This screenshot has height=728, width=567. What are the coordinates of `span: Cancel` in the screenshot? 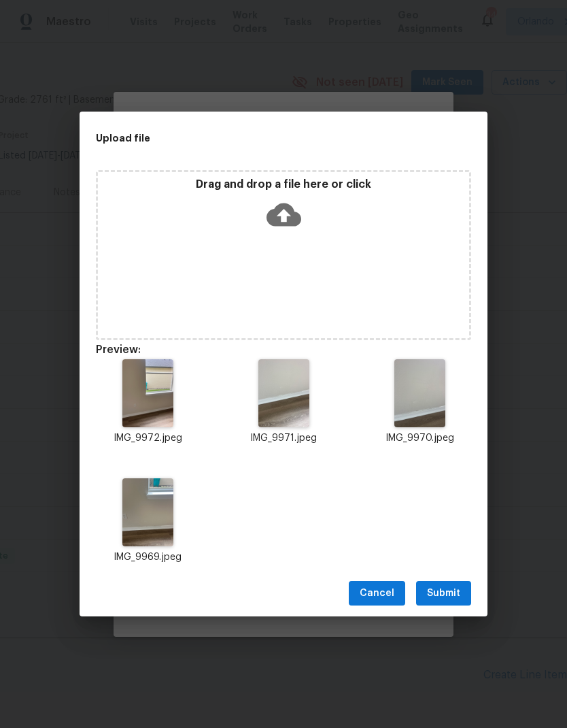 It's located at (377, 594).